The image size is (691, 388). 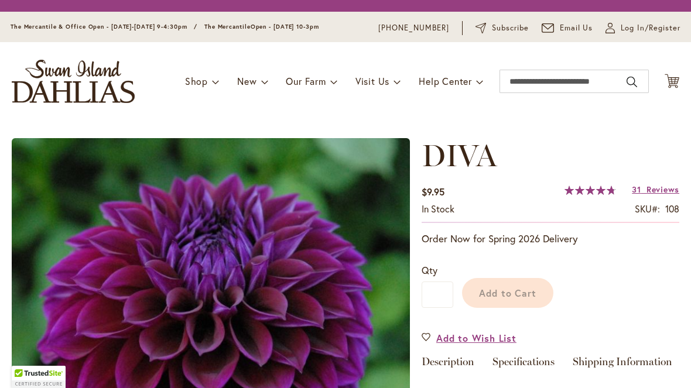 I want to click on span: Log In/Register, so click(x=650, y=28).